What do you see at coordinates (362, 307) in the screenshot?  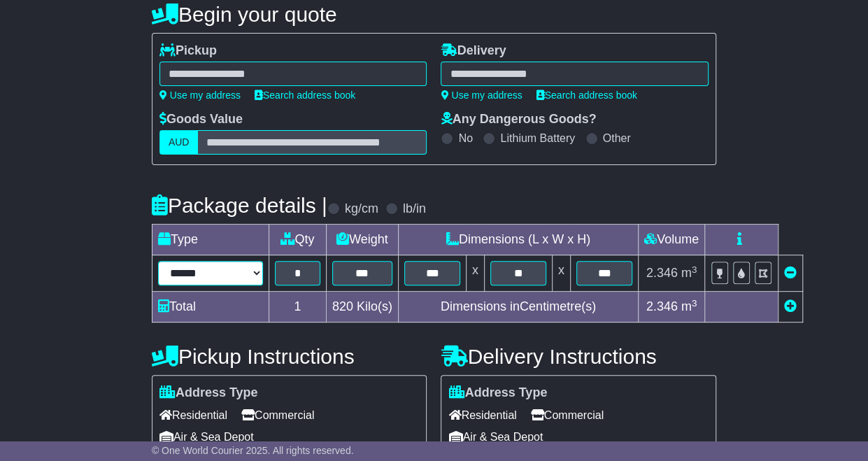 I see `td: Kilo(s)` at bounding box center [362, 307].